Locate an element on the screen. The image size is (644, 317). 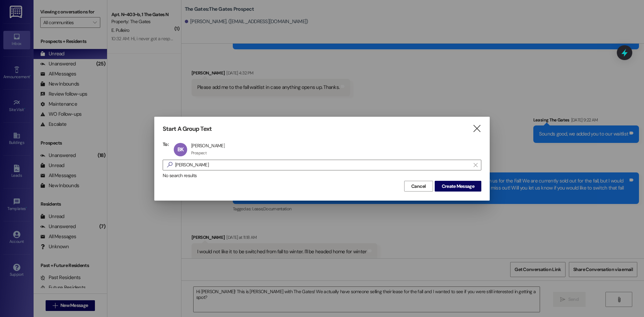
h3: Start A Group Text is located at coordinates (187, 128).